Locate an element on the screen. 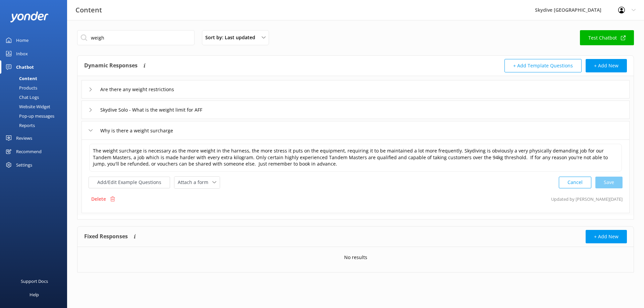 The height and width of the screenshot is (308, 644). textarea: The weight surcharge is necessary as the more weight in the harness, the more stress it puts on t... is located at coordinates (356, 157).